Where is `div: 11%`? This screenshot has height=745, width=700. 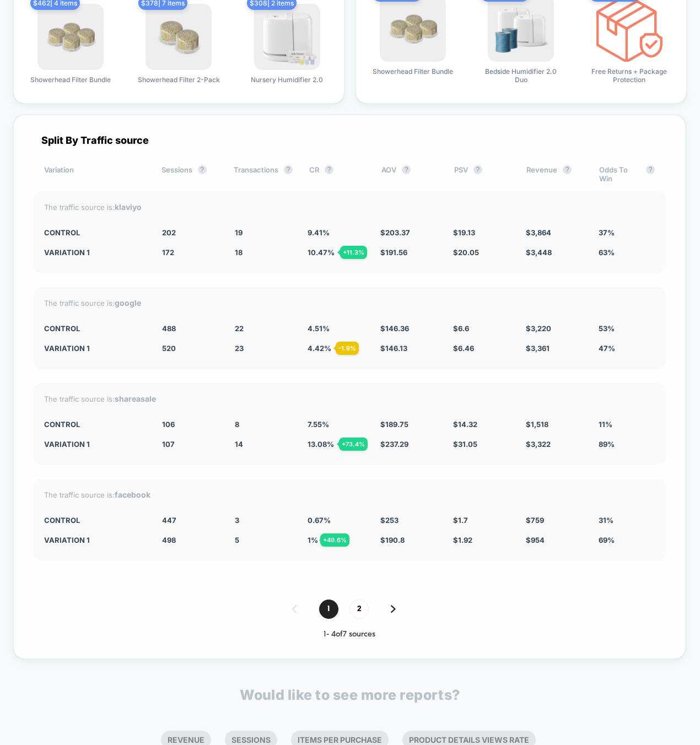
div: 11% is located at coordinates (627, 424).